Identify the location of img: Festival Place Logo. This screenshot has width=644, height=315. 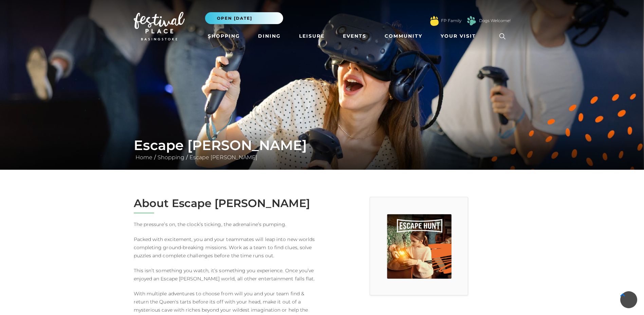
(159, 26).